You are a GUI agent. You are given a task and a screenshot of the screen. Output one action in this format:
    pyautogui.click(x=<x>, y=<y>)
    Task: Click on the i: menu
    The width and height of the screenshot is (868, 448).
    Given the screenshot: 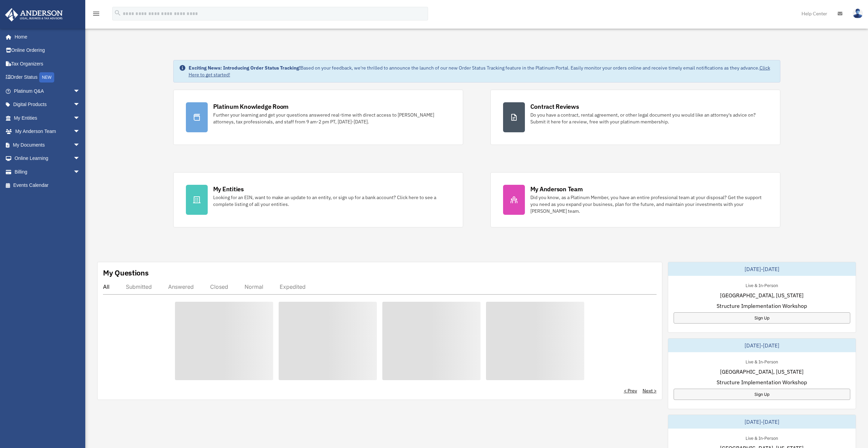 What is the action you would take?
    pyautogui.click(x=96, y=13)
    